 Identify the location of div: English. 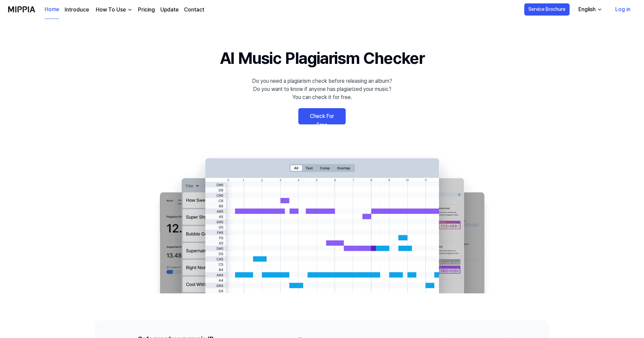
(587, 9).